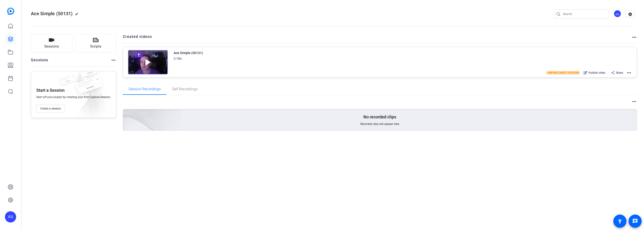 This screenshot has height=230, width=644. What do you see at coordinates (10, 11) in the screenshot?
I see `img: blue-gradient.svg` at bounding box center [10, 11].